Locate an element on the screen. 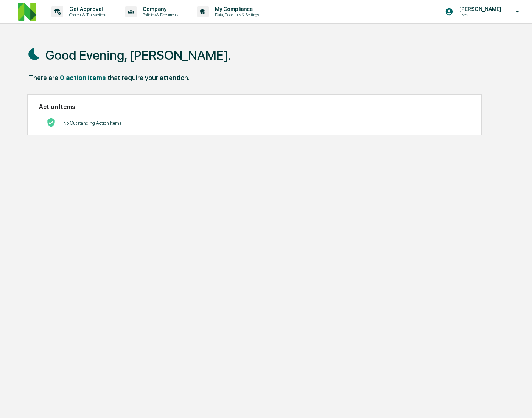  p: Policies & Documents is located at coordinates (159, 15).